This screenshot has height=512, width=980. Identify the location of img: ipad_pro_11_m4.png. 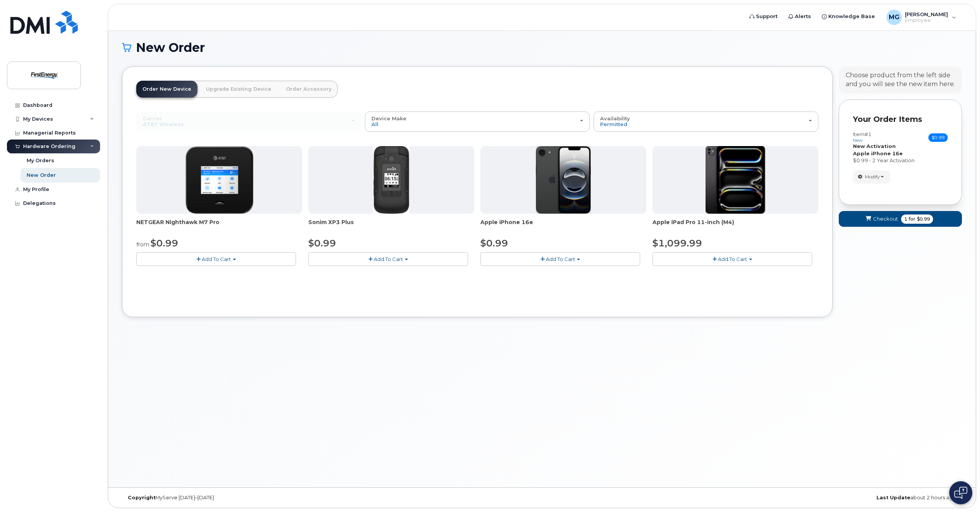
(735, 180).